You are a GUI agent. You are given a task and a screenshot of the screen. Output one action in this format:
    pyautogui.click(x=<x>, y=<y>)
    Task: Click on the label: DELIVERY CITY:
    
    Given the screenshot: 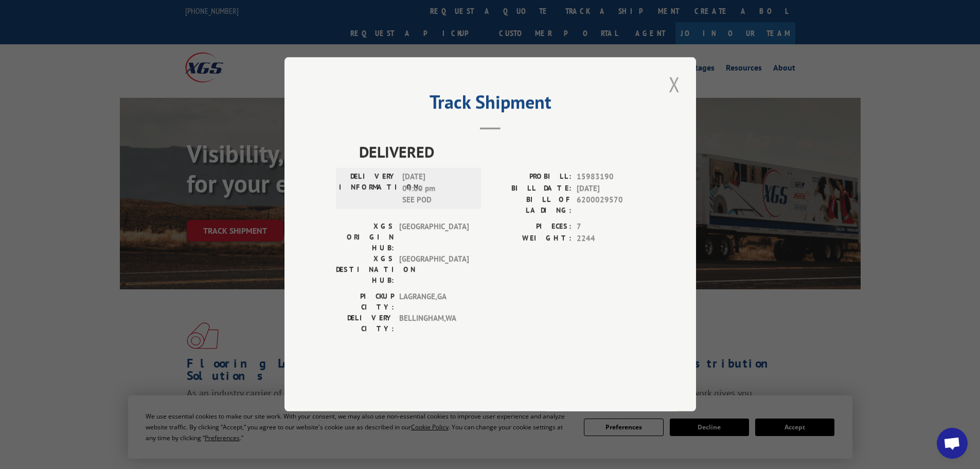 What is the action you would take?
    pyautogui.click(x=365, y=324)
    